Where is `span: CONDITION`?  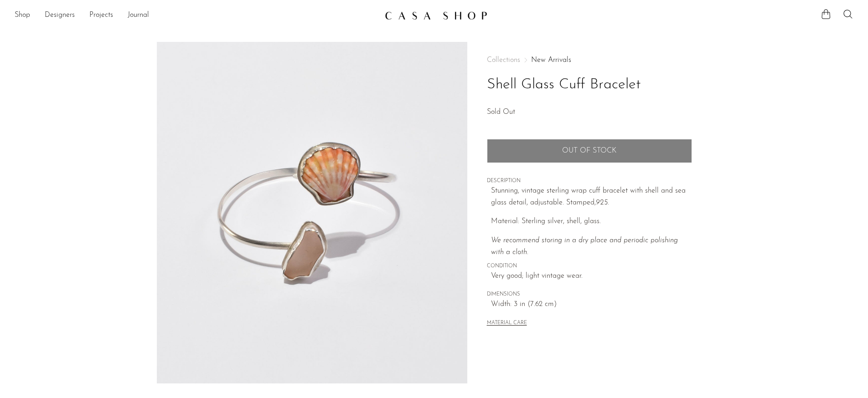 span: CONDITION is located at coordinates (589, 267).